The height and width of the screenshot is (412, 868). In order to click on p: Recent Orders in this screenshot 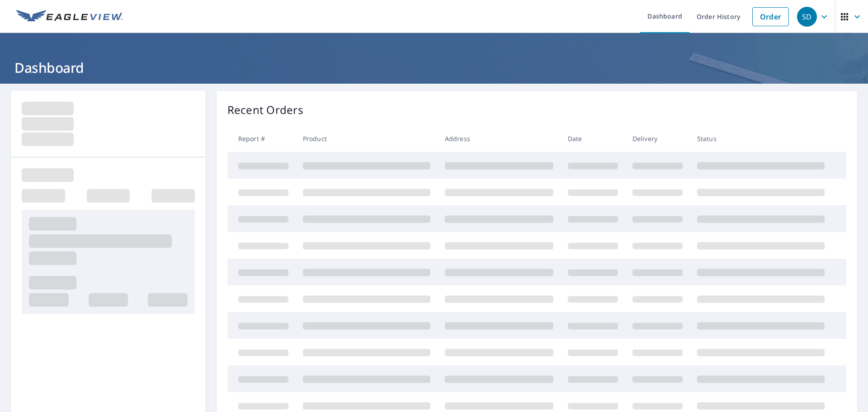, I will do `click(265, 110)`.